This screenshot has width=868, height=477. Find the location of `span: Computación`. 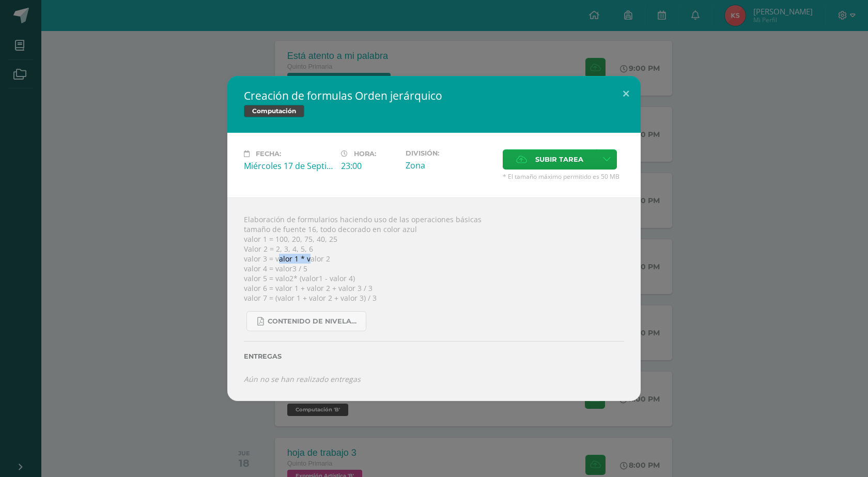

span: Computación is located at coordinates (274, 111).